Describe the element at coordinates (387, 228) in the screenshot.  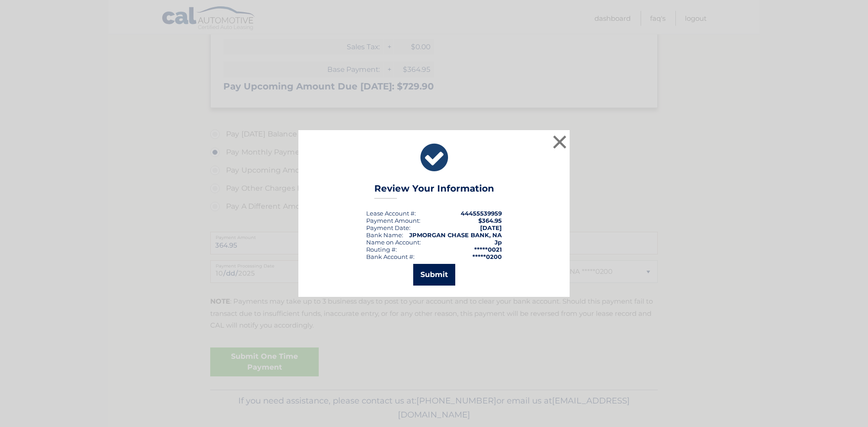
I see `span: Payment Date` at that location.